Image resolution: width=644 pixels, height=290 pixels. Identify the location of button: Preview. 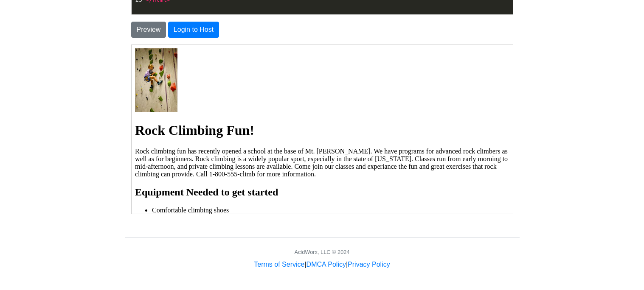
(149, 30).